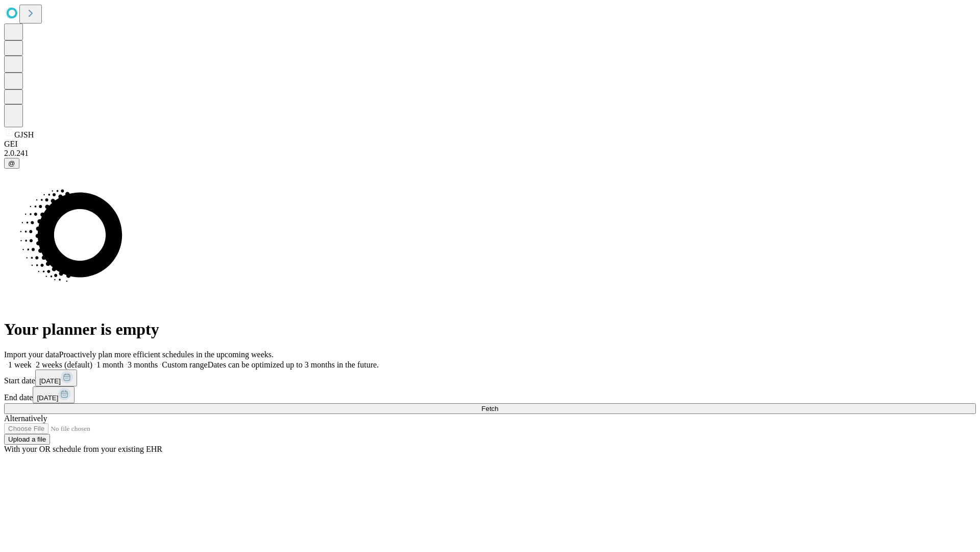  I want to click on span: 2 weeks (default), so click(64, 364).